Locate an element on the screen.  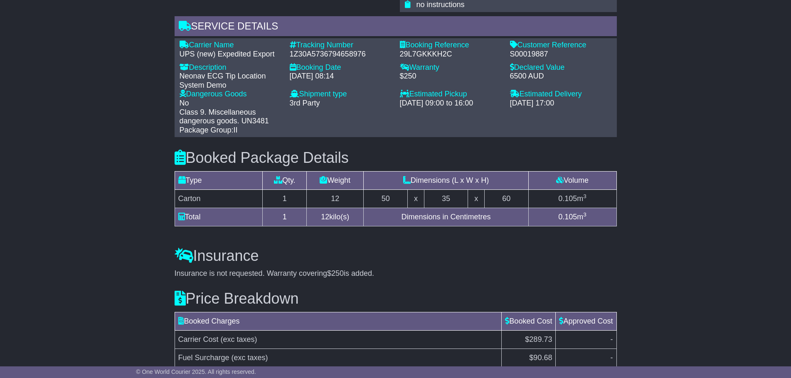
div: Package Group: is located at coordinates (230, 130).